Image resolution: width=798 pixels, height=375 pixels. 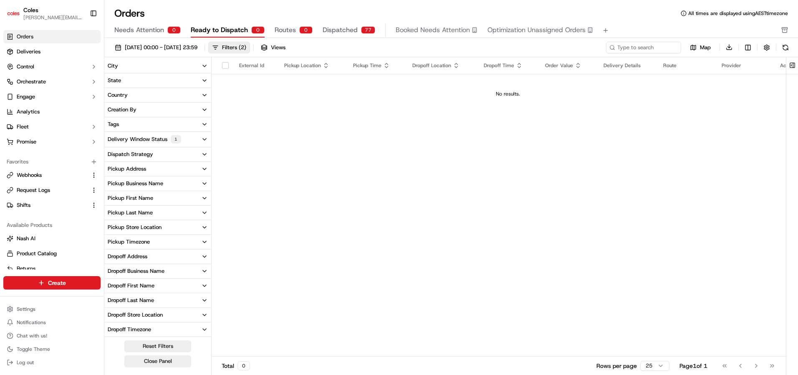 I want to click on a: Webhooks, so click(x=47, y=175).